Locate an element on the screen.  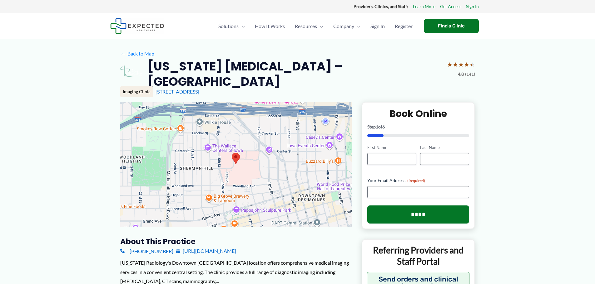
p: Referring Providers and Staff Portal is located at coordinates (418, 256).